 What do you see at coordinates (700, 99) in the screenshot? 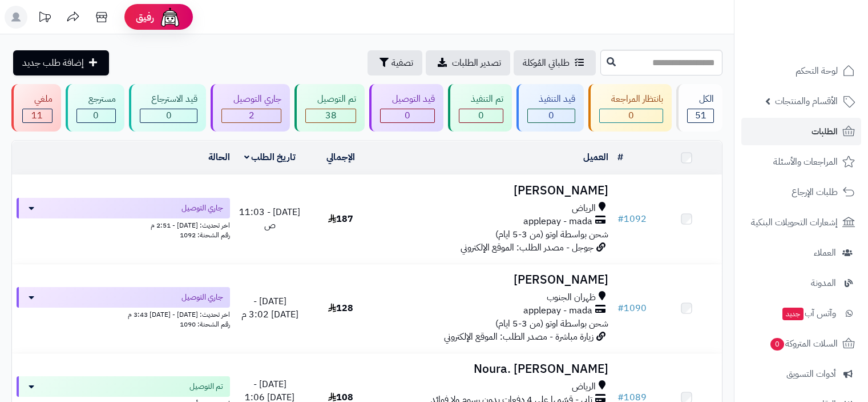
I see `div: الكل` at bounding box center [700, 99].